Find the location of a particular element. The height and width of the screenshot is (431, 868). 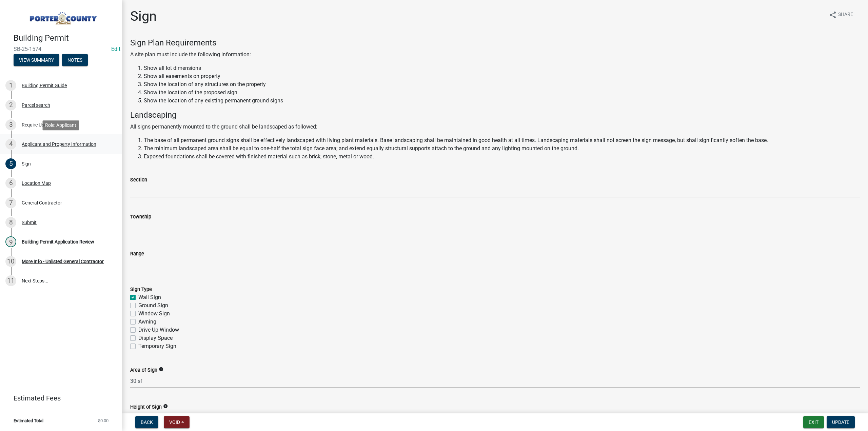

div: 8 is located at coordinates (11, 223).